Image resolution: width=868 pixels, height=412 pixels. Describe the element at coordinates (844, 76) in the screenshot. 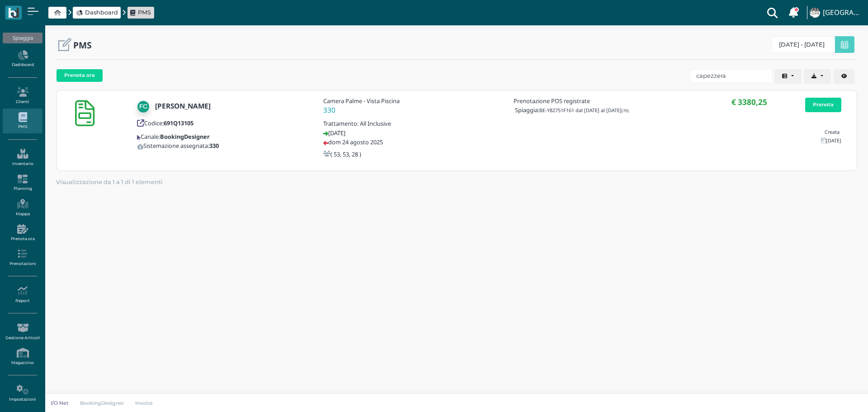

I see `button: Toggle custom view` at that location.